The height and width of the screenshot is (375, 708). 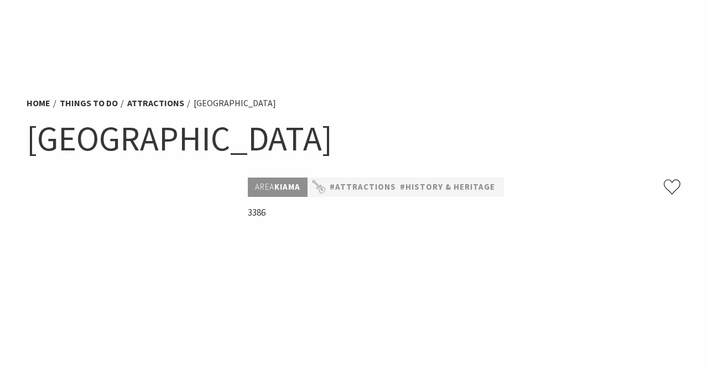 I want to click on a: #History & Heritage, so click(x=448, y=187).